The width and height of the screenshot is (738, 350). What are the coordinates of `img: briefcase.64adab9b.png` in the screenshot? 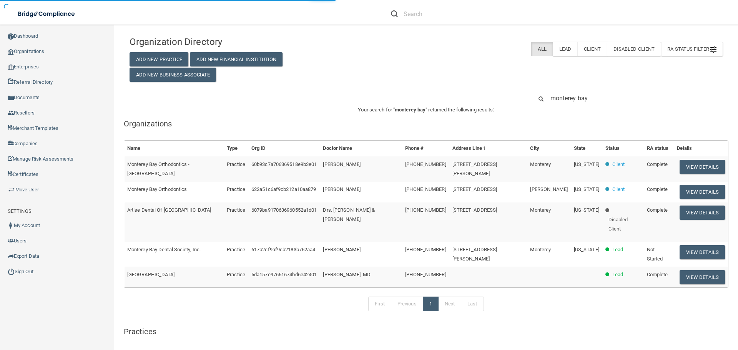 It's located at (12, 190).